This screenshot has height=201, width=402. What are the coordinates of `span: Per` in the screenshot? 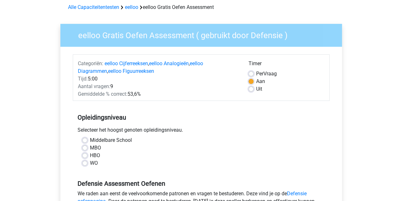 It's located at (260, 73).